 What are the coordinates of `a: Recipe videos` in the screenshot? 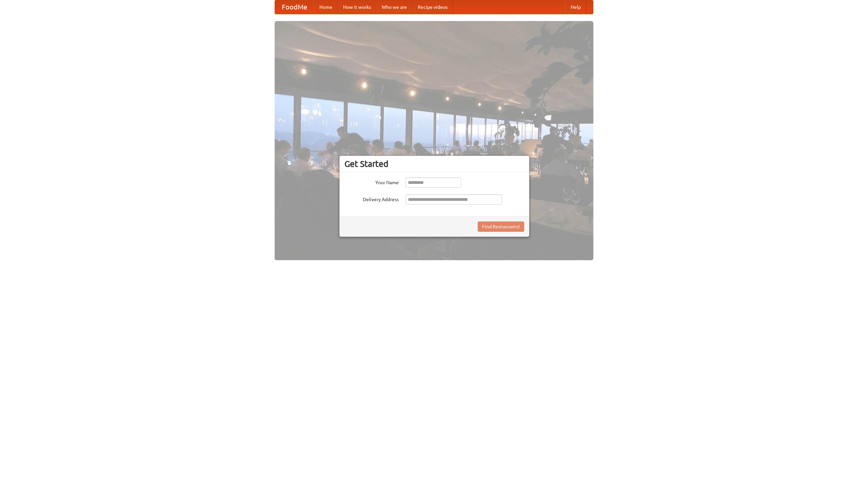 It's located at (433, 7).